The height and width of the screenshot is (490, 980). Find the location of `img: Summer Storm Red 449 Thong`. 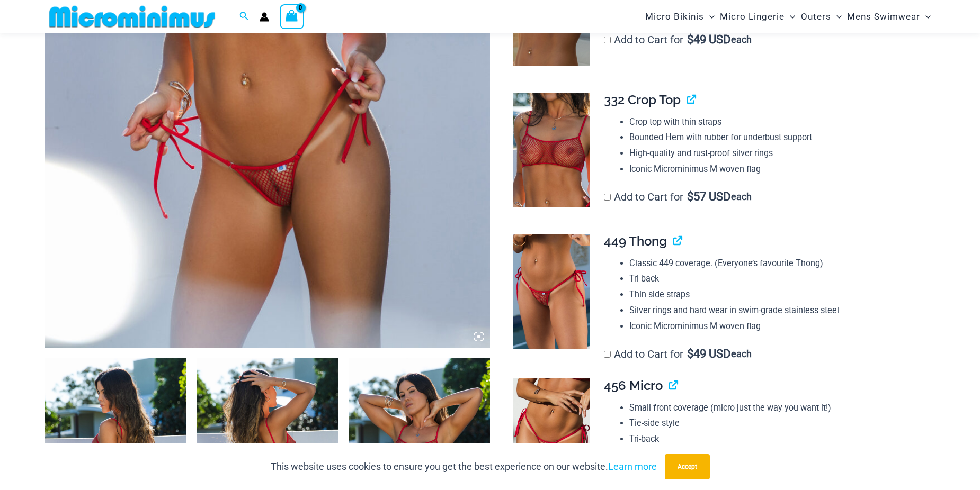

img: Summer Storm Red 449 Thong is located at coordinates (551, 291).